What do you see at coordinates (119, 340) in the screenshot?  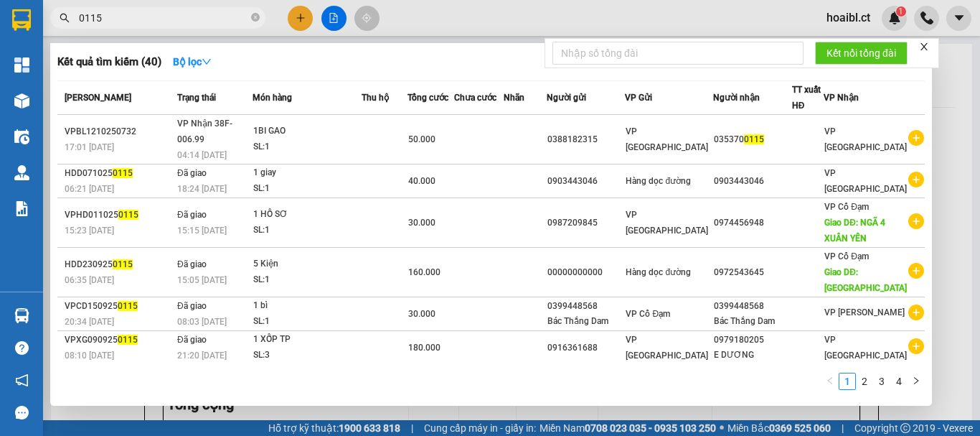 I see `div: VPXG090925` at bounding box center [119, 340].